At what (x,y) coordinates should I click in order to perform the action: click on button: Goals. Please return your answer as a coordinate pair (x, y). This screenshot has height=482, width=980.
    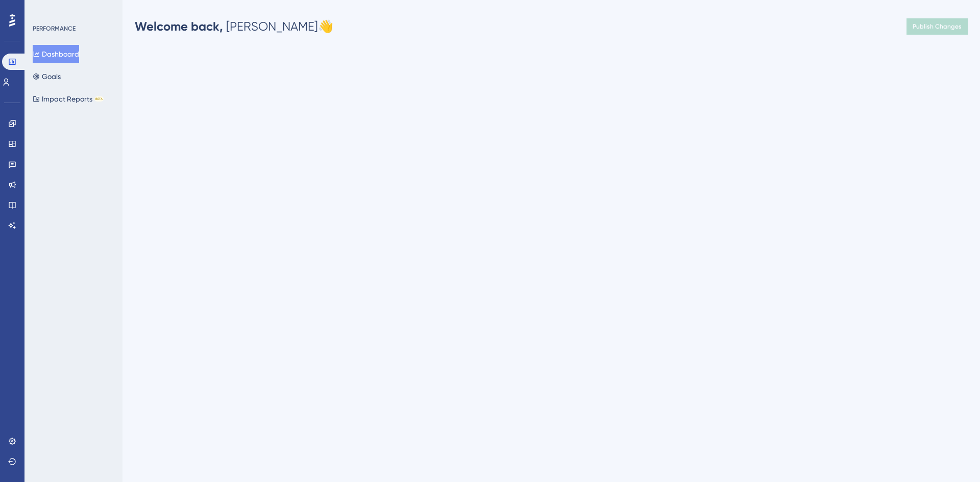
    Looking at the image, I should click on (46, 77).